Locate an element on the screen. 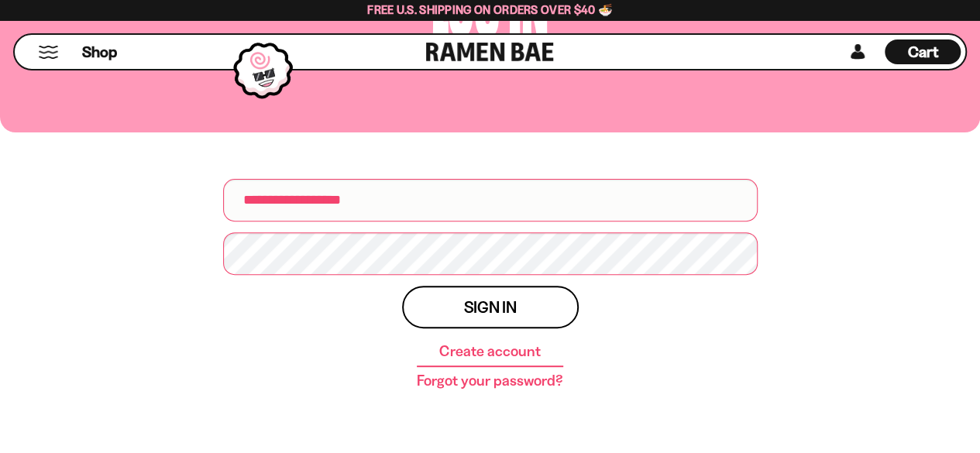 This screenshot has width=980, height=453. a: Shop is located at coordinates (99, 52).